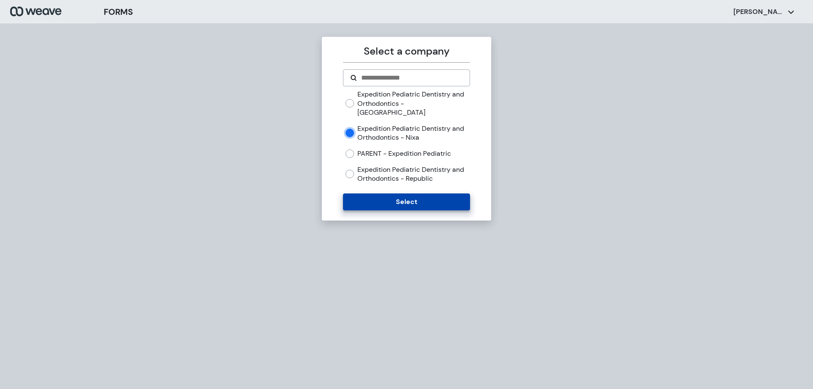  Describe the element at coordinates (406, 202) in the screenshot. I see `button: Select` at that location.